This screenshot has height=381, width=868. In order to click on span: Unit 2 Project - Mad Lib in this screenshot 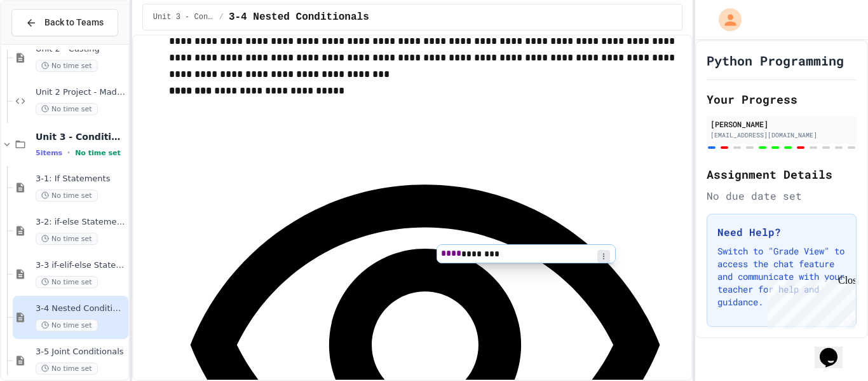, I will do `click(81, 93)`.